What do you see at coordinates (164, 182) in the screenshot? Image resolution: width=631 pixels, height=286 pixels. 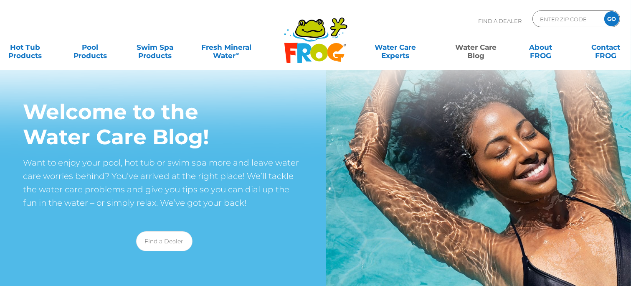 I see `p: Want to enjoy your pool, hot tub or swim spa more and leave water care worries behind? You’ve arr...` at bounding box center [164, 182].